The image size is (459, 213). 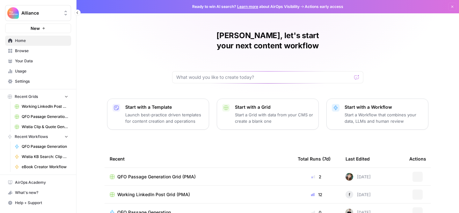 I want to click on button: What's new?, so click(x=38, y=193).